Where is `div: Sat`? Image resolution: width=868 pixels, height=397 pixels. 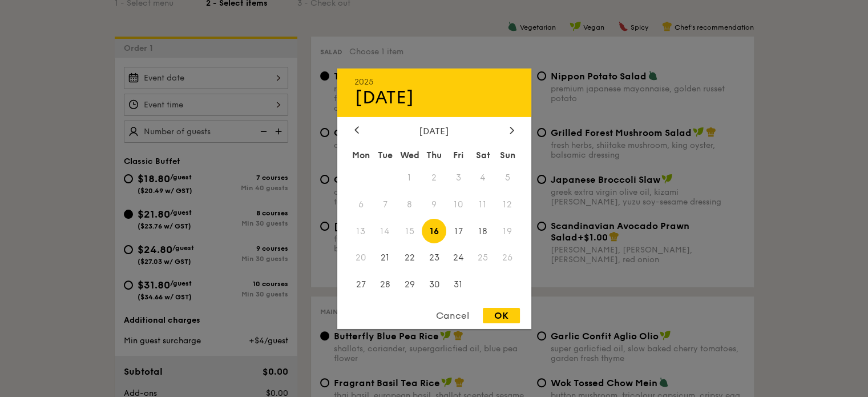 div: Sat is located at coordinates (482, 155).